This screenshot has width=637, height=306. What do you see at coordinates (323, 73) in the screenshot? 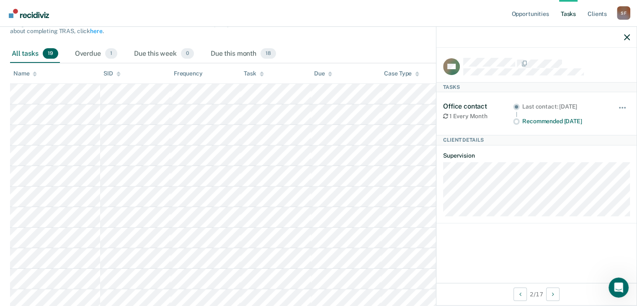
I see `div: Due` at bounding box center [323, 73].